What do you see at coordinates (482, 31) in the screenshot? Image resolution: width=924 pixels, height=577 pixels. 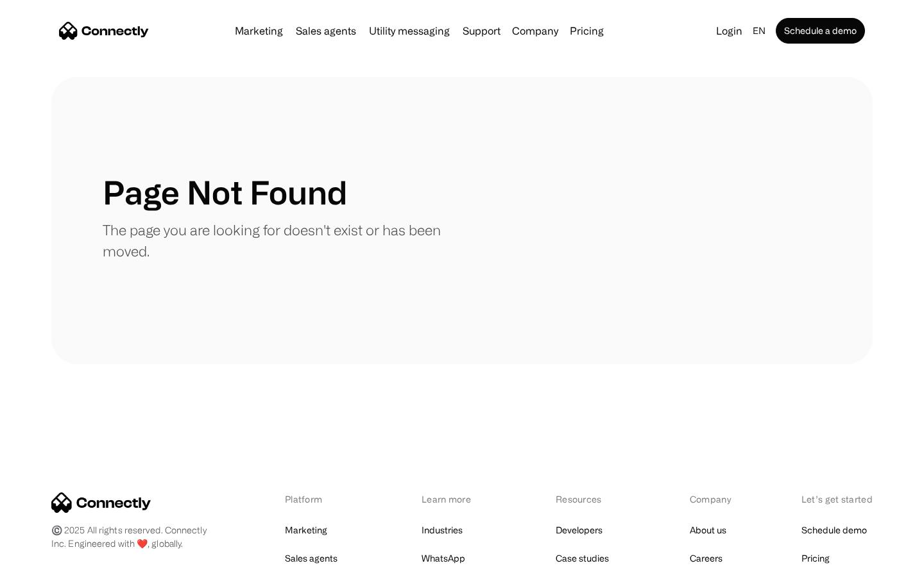 I see `a: Support` at bounding box center [482, 31].